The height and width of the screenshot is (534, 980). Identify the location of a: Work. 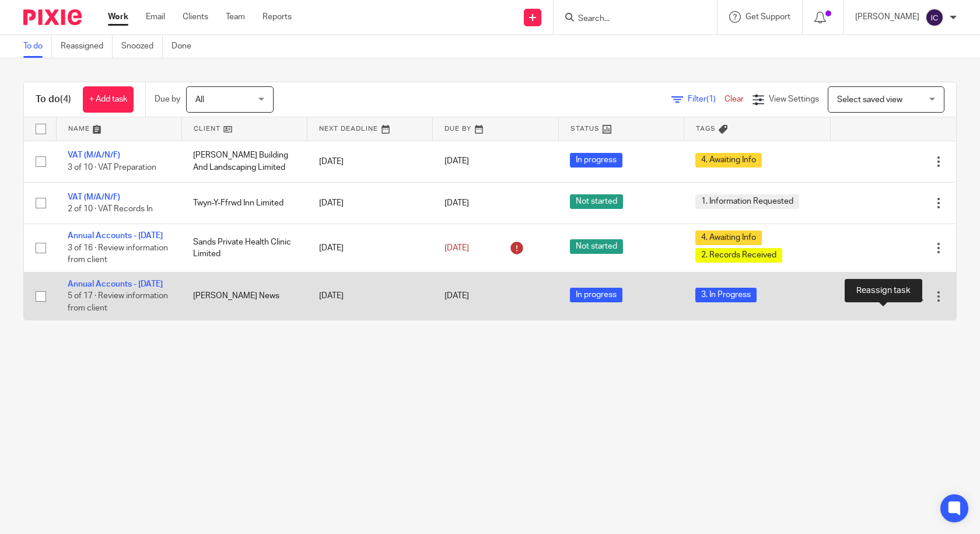
(118, 17).